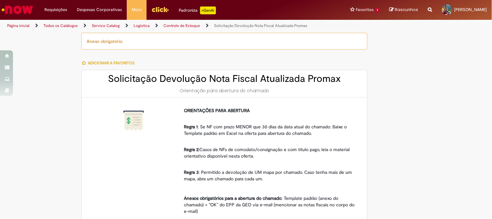 This screenshot has width=492, height=219. Describe the element at coordinates (233, 198) in the screenshot. I see `strong: Anexos obrigatórios para a abertura do chamado` at that location.